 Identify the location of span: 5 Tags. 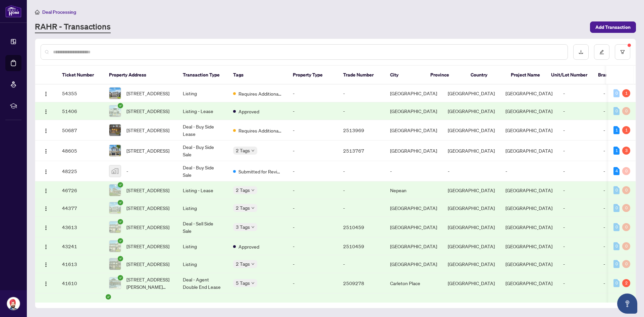
(243, 282).